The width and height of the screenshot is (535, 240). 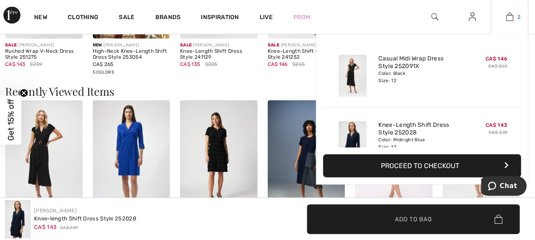 I want to click on img: My Info, so click(x=472, y=17).